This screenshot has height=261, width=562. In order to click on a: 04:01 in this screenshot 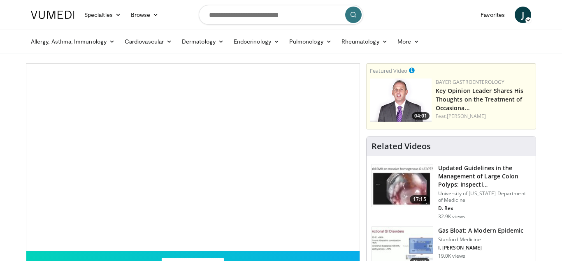, I will do `click(400, 100)`.